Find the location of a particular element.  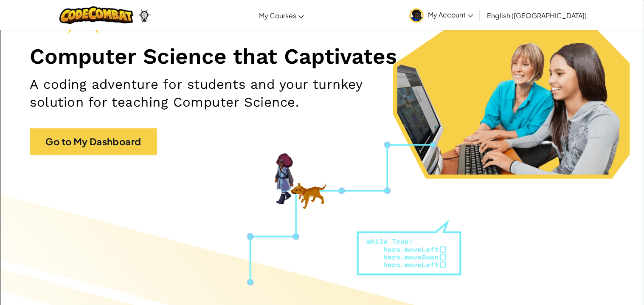

h1: Computer Science that Captivates is located at coordinates (322, 56).